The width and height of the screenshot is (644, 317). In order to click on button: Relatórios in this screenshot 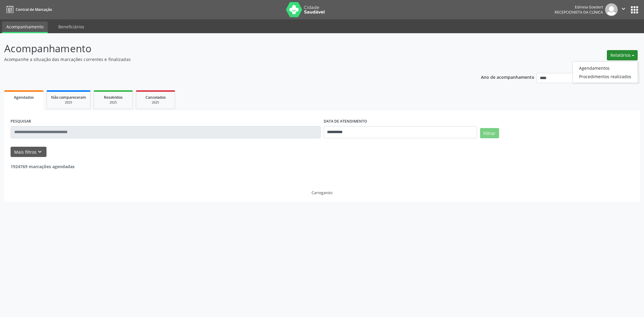, I will do `click(622, 55)`.